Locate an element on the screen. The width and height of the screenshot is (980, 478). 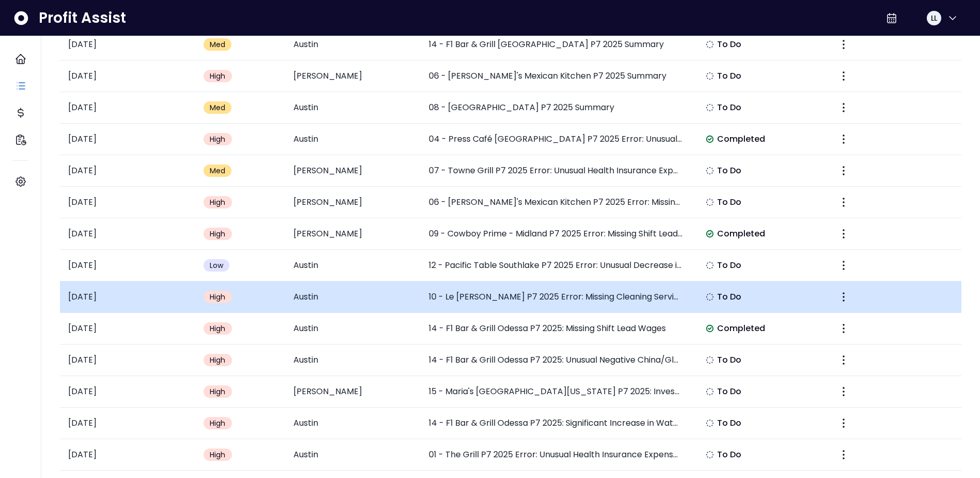
td: 14 - F1 Bar & Grill Odessa P7 2025: Significant Increase in Water and Sewage is located at coordinates (556, 423).